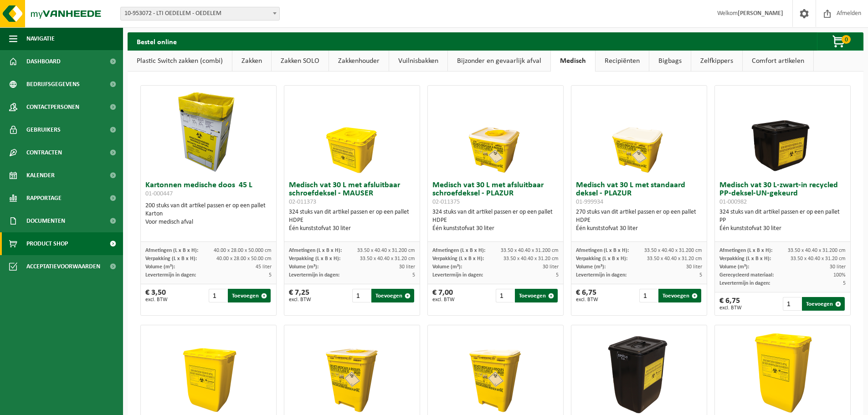  What do you see at coordinates (639, 220) in the screenshot?
I see `div: 270 stuks van dit artikel passen er op een pallet` at bounding box center [639, 220].